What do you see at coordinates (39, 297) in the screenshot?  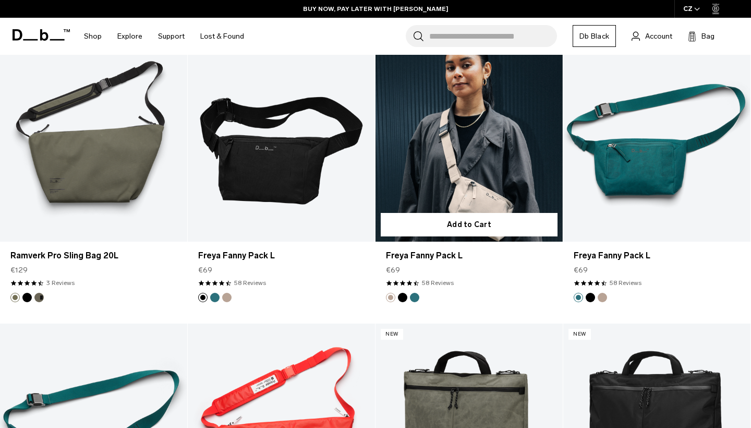 I see `button: Forest Green` at bounding box center [39, 297].